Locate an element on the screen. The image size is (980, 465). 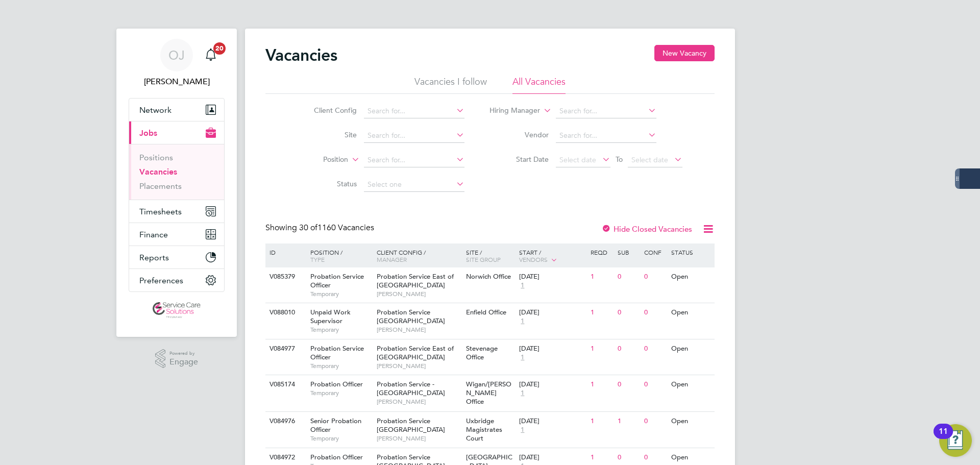
span: 20 is located at coordinates (220, 48).